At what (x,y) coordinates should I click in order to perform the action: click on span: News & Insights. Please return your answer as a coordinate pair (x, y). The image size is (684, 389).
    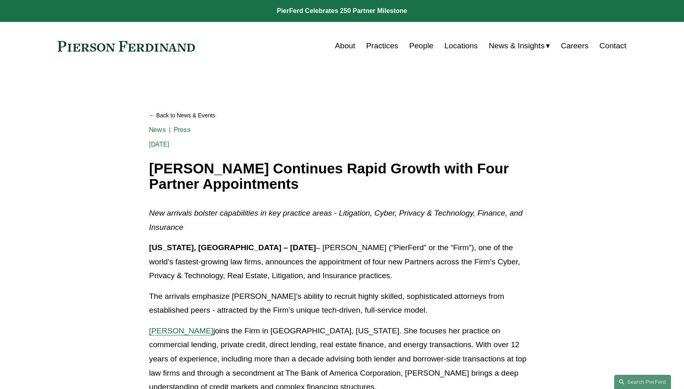
    Looking at the image, I should click on (517, 46).